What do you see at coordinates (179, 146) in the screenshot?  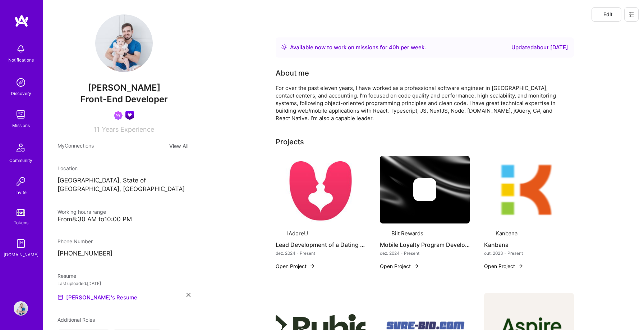 I see `button: View All` at bounding box center [179, 146].